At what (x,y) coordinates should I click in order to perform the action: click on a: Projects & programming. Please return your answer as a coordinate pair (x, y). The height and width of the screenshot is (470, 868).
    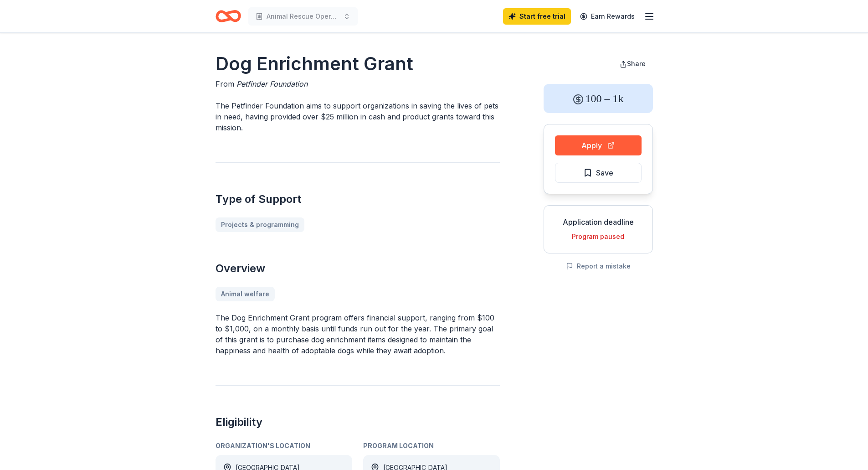
    Looking at the image, I should click on (260, 225).